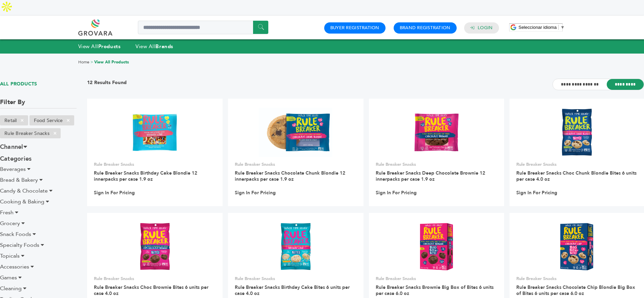 The width and height of the screenshot is (644, 298). I want to click on a: Seleccionar idioma​, so click(541, 27).